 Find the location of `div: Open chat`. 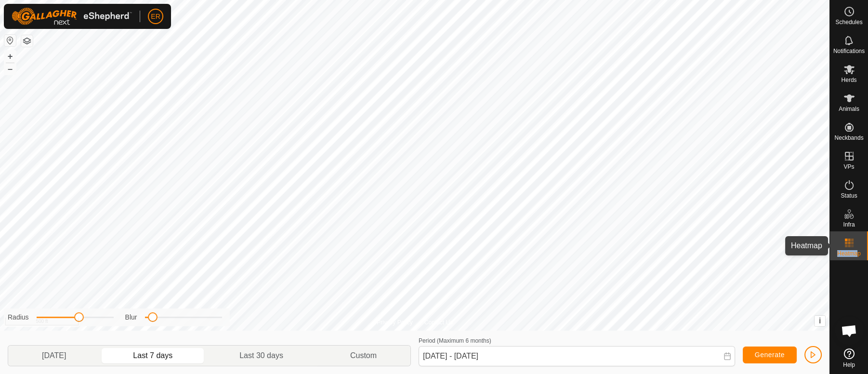

div: Open chat is located at coordinates (849, 331).